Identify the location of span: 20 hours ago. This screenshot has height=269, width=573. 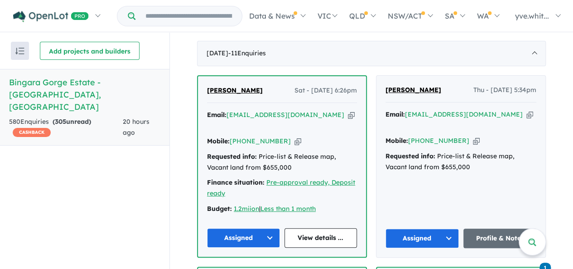
(136, 127).